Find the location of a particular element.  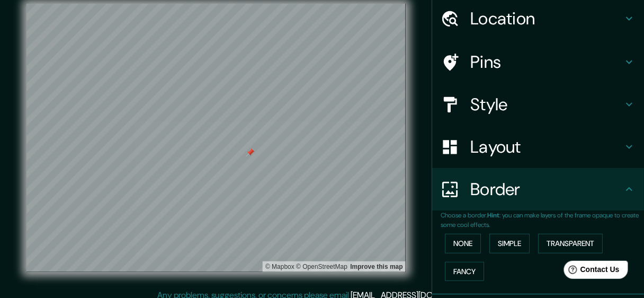

a: Map feedback is located at coordinates (376, 267).